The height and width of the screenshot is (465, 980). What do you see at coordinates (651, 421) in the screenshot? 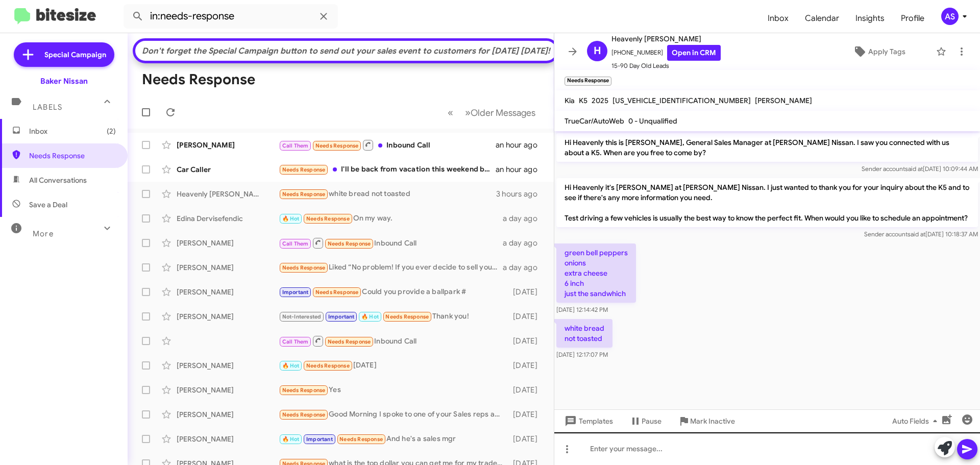
I see `span: Pause` at bounding box center [651, 421].